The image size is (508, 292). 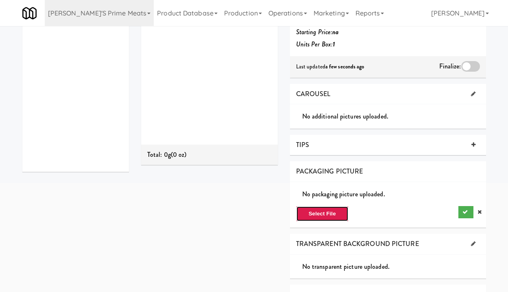 What do you see at coordinates (318, 32) in the screenshot?
I see `i: Starting Price:` at bounding box center [318, 32].